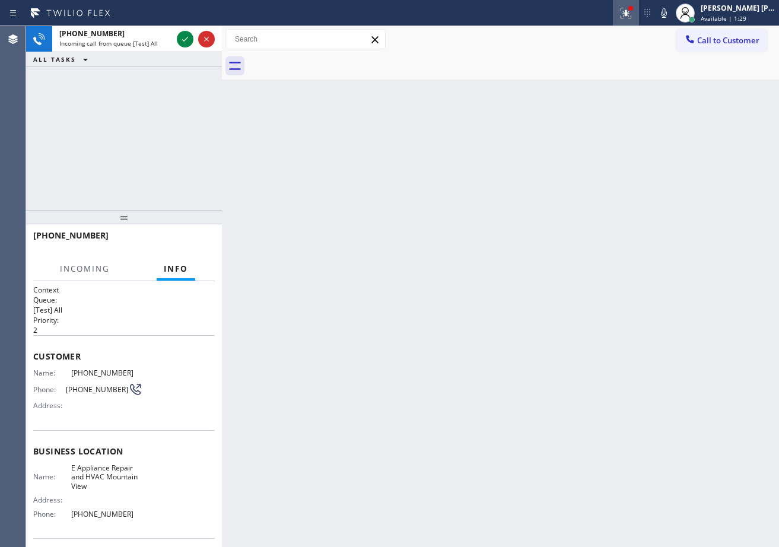  Describe the element at coordinates (176, 269) in the screenshot. I see `span: Info` at that location.